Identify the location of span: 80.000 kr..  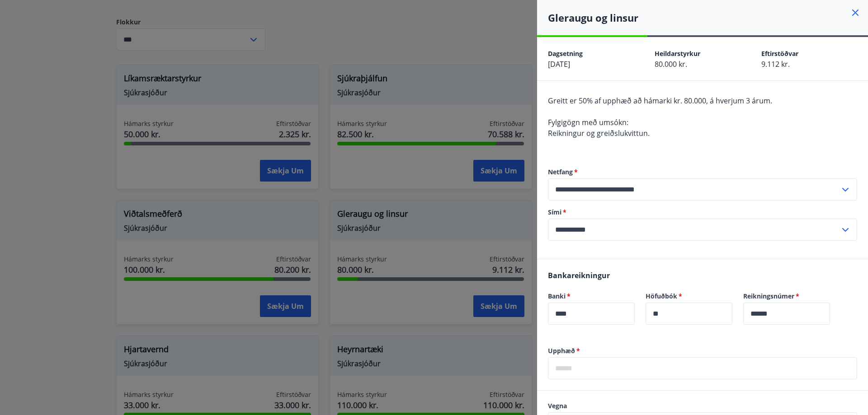
(671, 64).